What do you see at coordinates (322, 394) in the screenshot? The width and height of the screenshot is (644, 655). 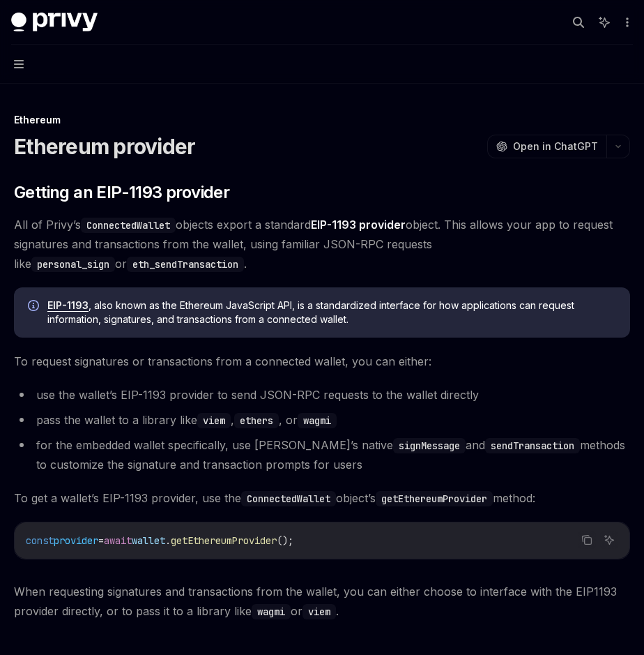 I see `li: use the wallet’s EIP-1193 provider to send JSON-RPC requests to the wallet directly` at bounding box center [322, 394].